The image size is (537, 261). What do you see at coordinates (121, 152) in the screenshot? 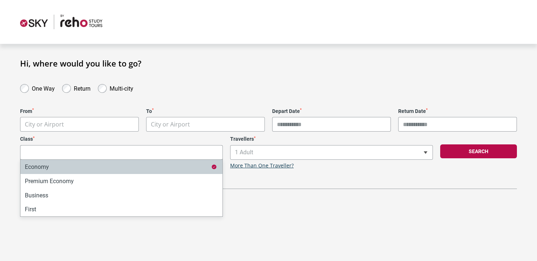
I see `input: Search` at bounding box center [121, 152].